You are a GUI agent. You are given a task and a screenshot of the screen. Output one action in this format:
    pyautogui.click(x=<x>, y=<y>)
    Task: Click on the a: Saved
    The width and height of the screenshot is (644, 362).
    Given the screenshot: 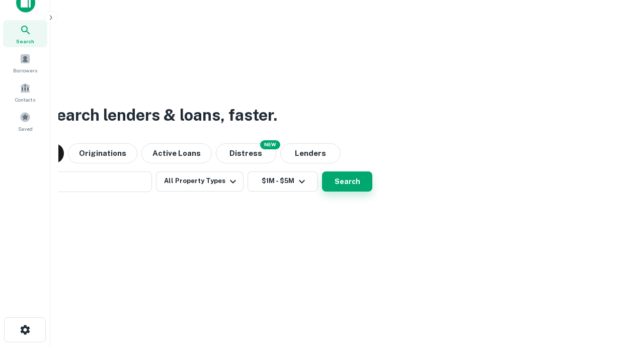 What is the action you would take?
    pyautogui.click(x=25, y=121)
    